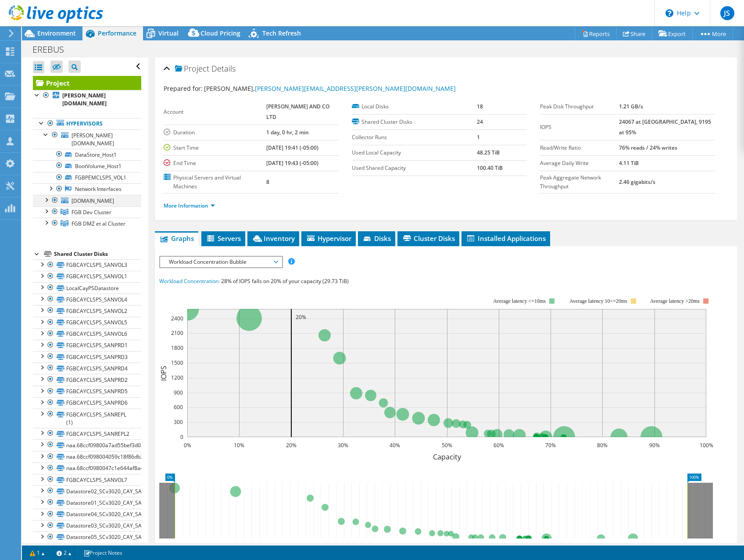  What do you see at coordinates (86, 434) in the screenshot?
I see `a: FGBCAYCLSPS_SANREPL2` at bounding box center [86, 434].